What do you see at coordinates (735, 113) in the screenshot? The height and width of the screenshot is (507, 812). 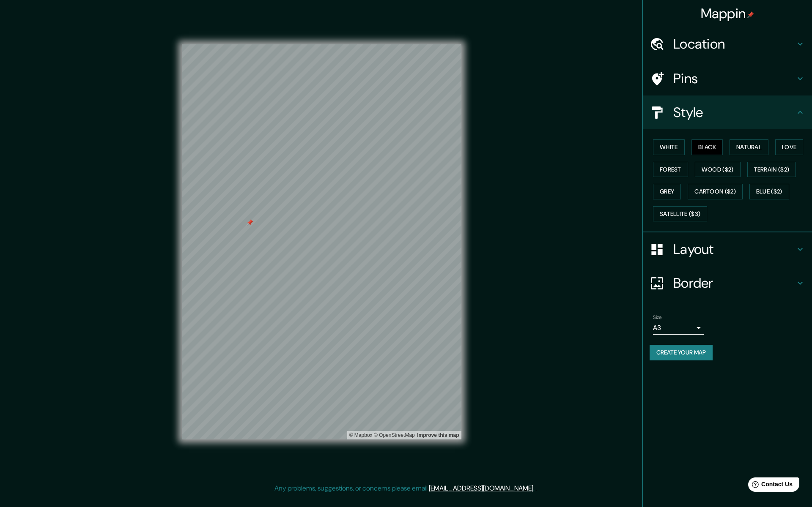 I see `h4: Style` at bounding box center [735, 113].